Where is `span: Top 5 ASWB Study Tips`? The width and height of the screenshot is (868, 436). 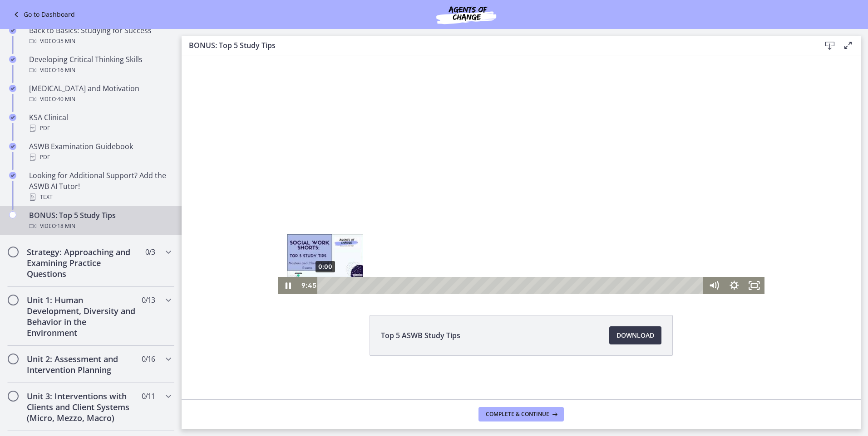 span: Top 5 ASWB Study Tips is located at coordinates (420, 335).